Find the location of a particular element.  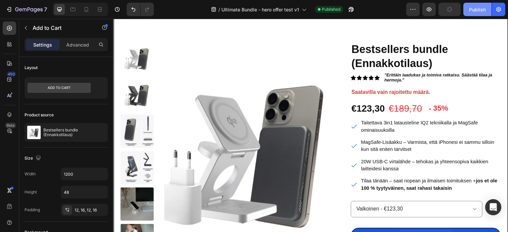

div: Rich Text Editor. Editing area: main is located at coordinates (319, 222).